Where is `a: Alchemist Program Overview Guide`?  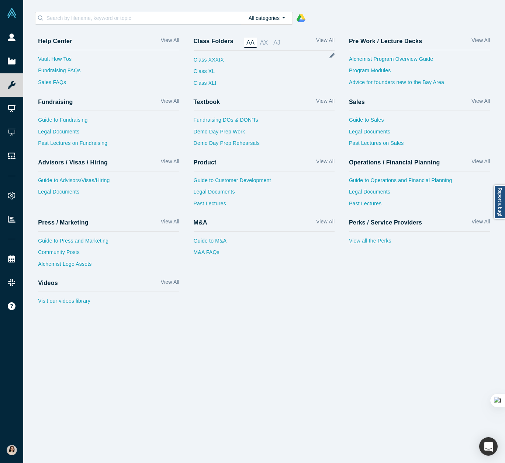
a: Alchemist Program Overview Guide is located at coordinates (420, 61).